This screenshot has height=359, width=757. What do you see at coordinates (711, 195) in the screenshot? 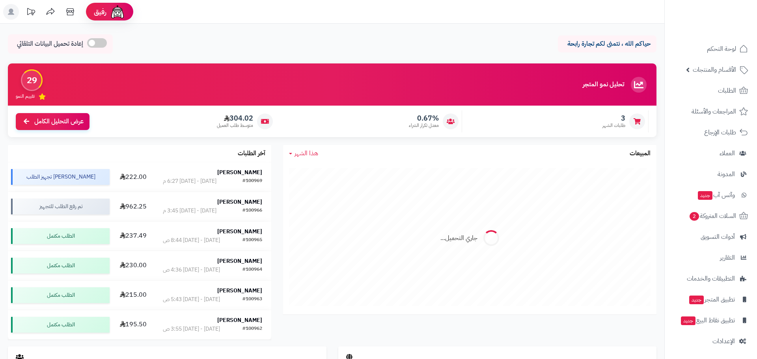
I see `a: وآتس آبجديد` at bounding box center [711, 195].